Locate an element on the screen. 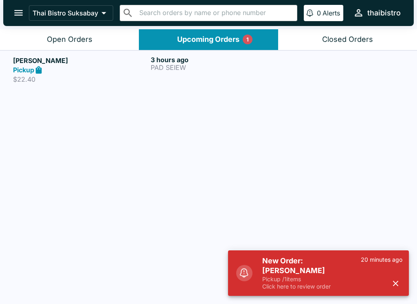 Image resolution: width=417 pixels, height=304 pixels. p: 20 minutes ago is located at coordinates (381, 260).